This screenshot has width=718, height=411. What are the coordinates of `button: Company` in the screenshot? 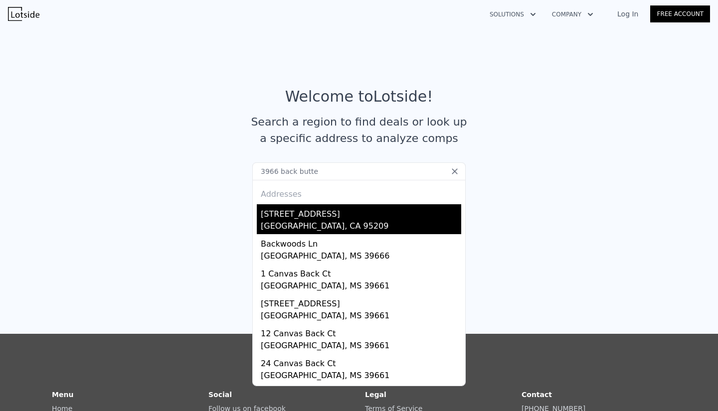 It's located at (572, 14).